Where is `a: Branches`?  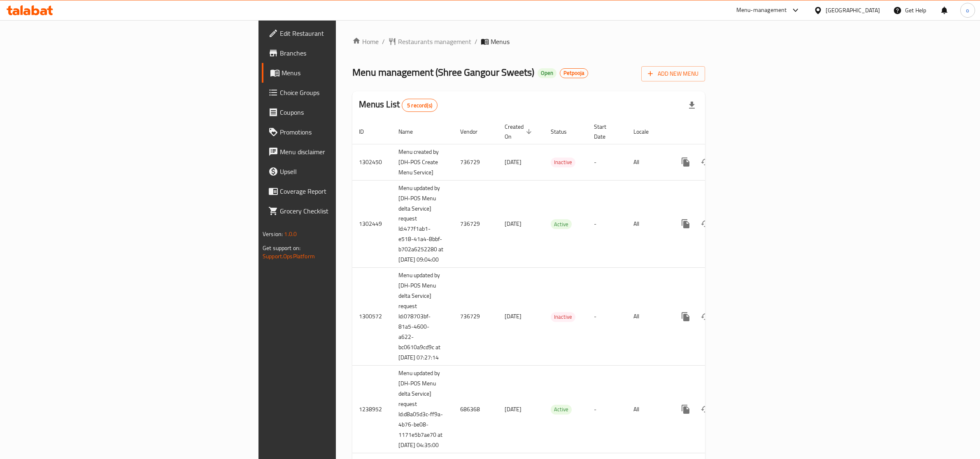
a: Branches is located at coordinates (342, 53).